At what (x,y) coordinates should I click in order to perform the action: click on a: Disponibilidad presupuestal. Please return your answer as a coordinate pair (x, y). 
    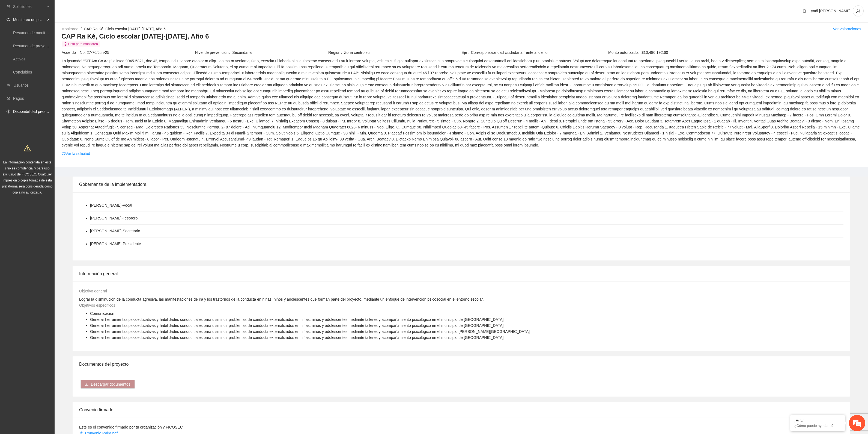
    Looking at the image, I should click on (36, 111).